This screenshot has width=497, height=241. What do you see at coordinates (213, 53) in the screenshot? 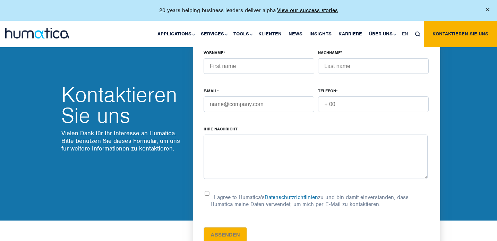
I see `span: Vorname` at bounding box center [213, 53].